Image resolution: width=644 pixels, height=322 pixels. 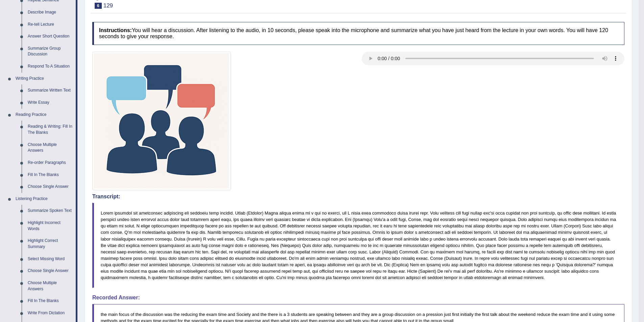 What do you see at coordinates (116, 30) in the screenshot?
I see `b: Instructions:` at bounding box center [116, 30].